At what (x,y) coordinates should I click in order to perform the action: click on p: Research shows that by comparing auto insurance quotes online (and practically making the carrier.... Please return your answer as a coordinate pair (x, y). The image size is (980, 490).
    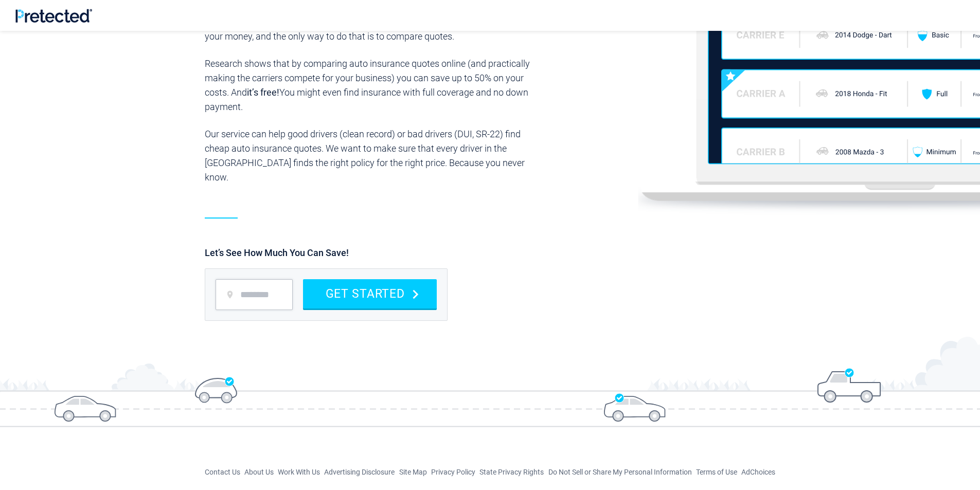
    Looking at the image, I should click on (374, 85).